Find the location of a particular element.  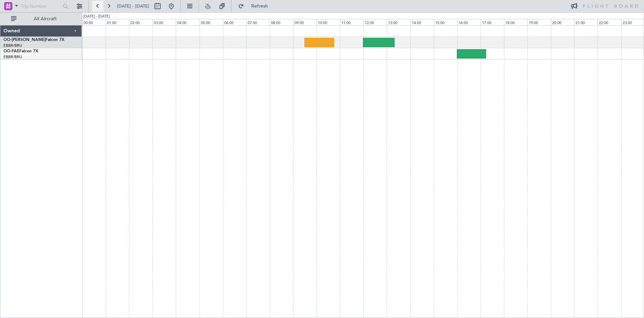

div: 15:00 is located at coordinates (446, 22).